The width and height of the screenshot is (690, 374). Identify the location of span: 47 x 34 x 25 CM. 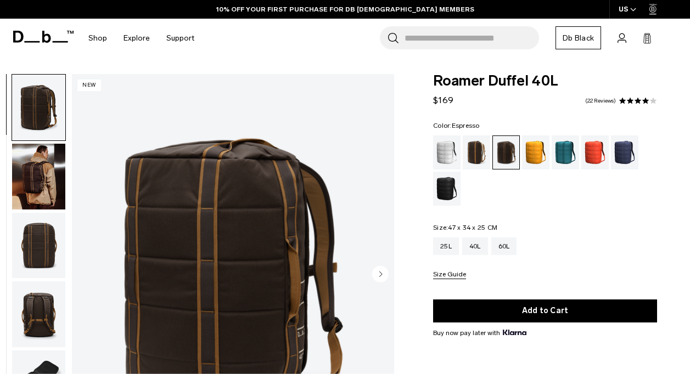
(472, 228).